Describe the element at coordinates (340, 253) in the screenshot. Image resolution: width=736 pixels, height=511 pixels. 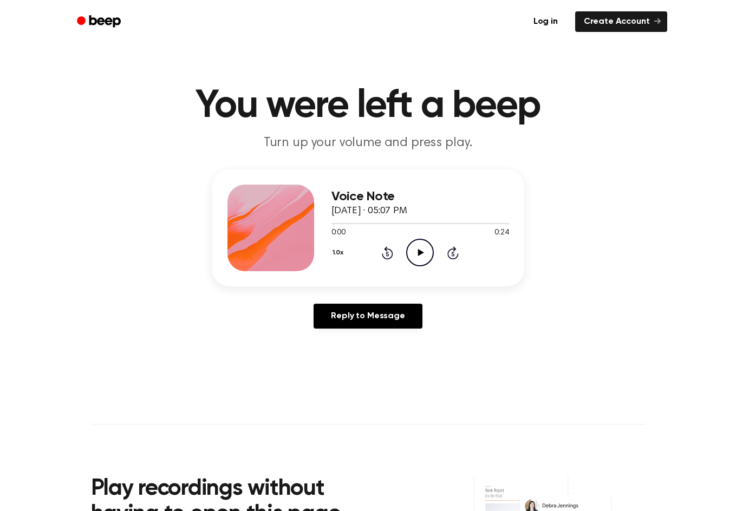
I see `button: 1.0x` at that location.